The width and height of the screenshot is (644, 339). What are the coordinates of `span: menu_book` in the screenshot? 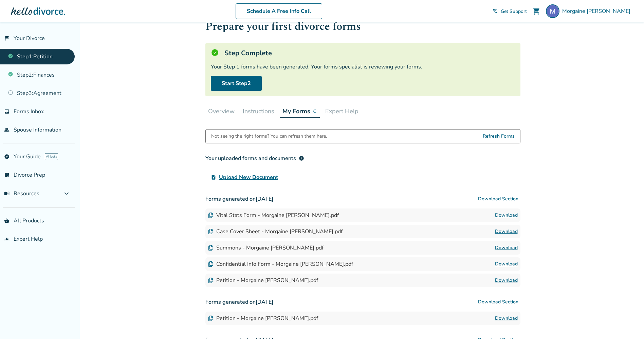 It's located at (7, 193).